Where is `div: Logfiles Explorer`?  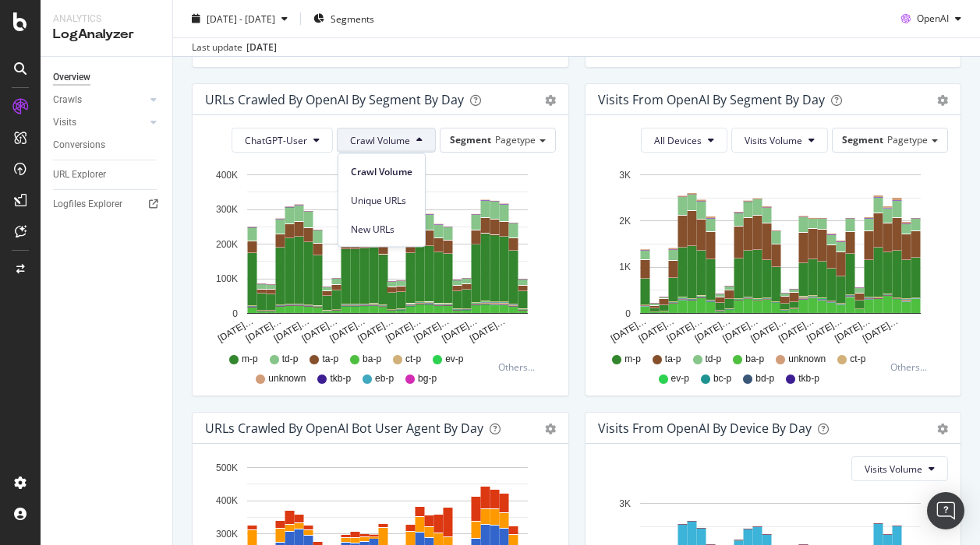 div: Logfiles Explorer is located at coordinates (88, 204).